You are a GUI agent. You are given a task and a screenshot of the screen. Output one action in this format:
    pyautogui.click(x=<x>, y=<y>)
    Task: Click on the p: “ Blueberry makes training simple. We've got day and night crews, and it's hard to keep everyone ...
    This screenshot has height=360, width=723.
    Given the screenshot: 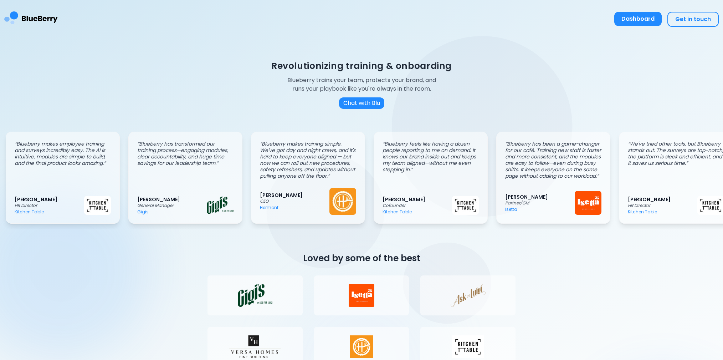 What is the action you would take?
    pyautogui.click(x=308, y=160)
    